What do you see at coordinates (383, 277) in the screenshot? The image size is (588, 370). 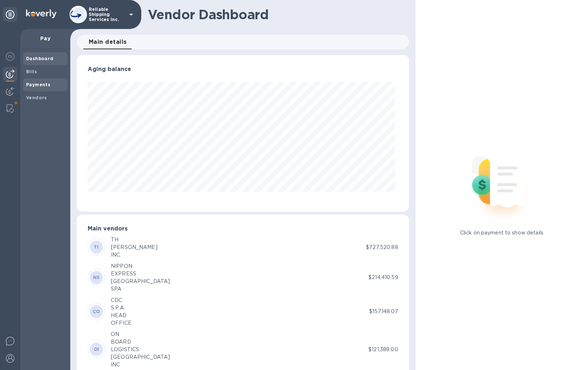 I see `p: $214,410.59` at bounding box center [383, 277].